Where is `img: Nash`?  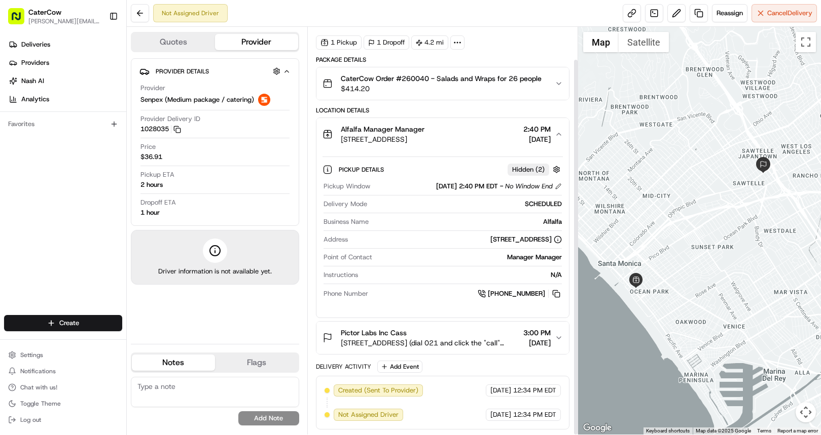 img: Nash is located at coordinates (20, 20).